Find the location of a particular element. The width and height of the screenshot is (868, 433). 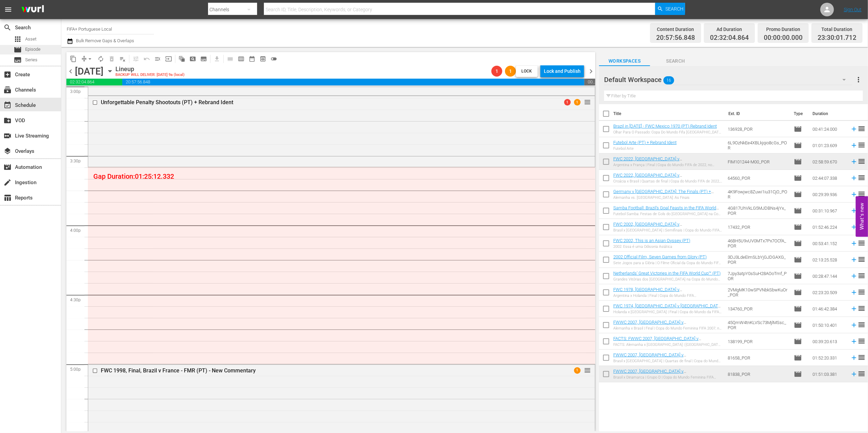

td: 01:46:42.384 is located at coordinates (829, 309).